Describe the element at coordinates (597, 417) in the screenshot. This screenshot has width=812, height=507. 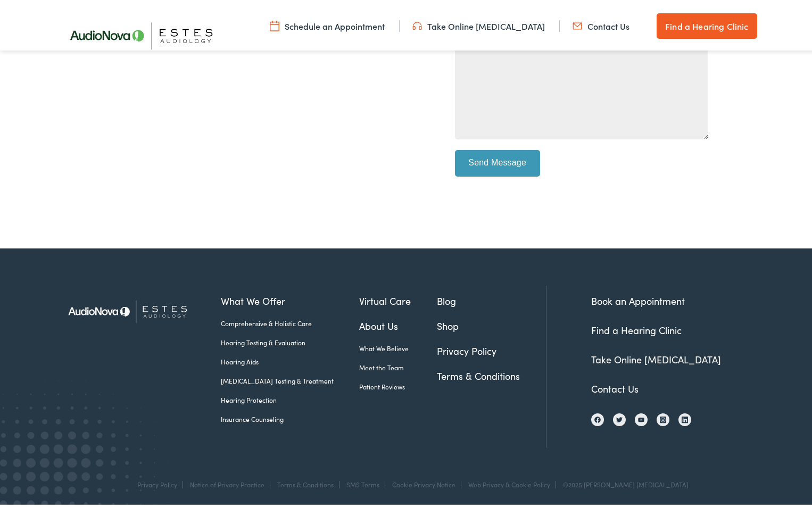
I see `img: Facebook icon, indicating the presence of the site or brand on the social media platform.` at that location.